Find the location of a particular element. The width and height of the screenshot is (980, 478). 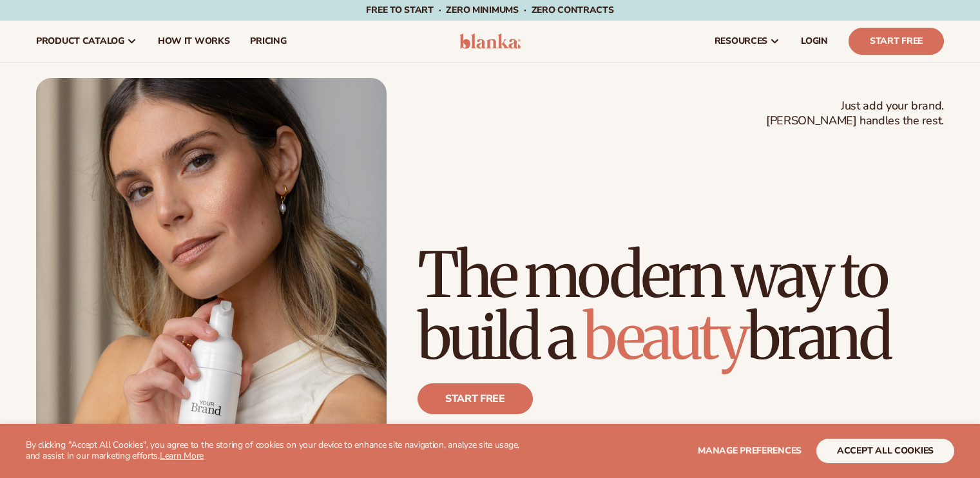

a: logo is located at coordinates (490, 41).